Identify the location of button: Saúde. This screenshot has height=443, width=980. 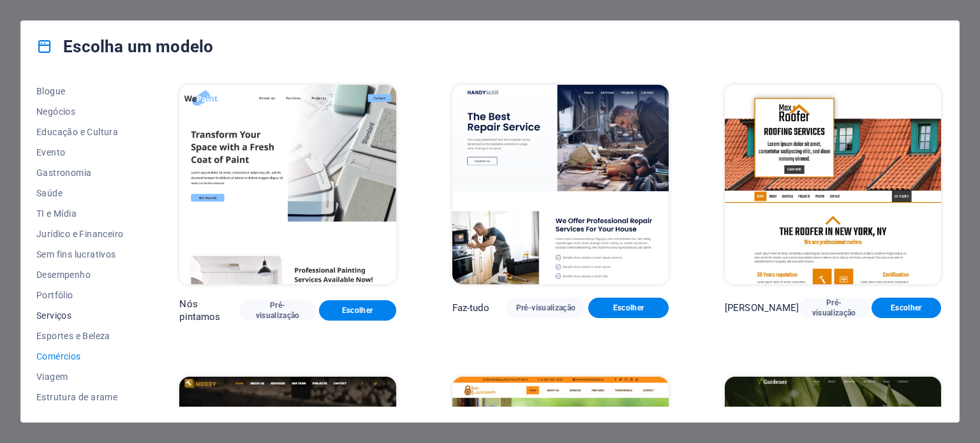
(80, 193).